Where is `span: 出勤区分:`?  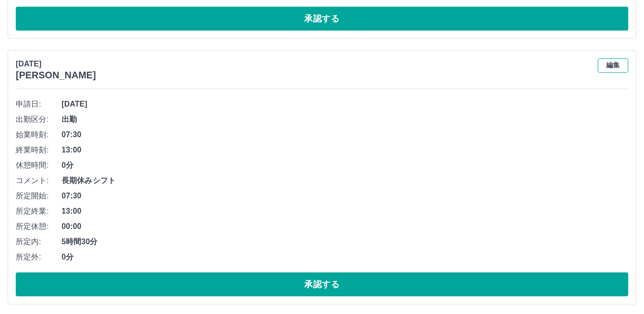
span: 出勤区分: is located at coordinates (39, 119).